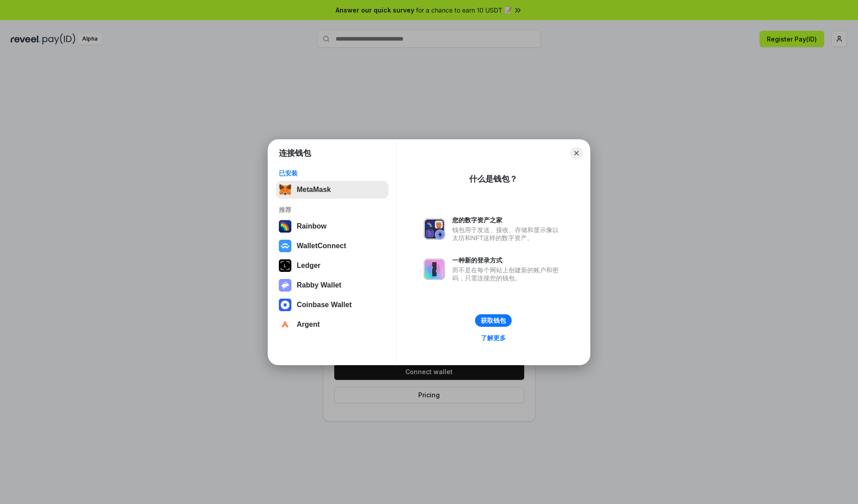 The width and height of the screenshot is (858, 504). I want to click on div: 推荐, so click(332, 210).